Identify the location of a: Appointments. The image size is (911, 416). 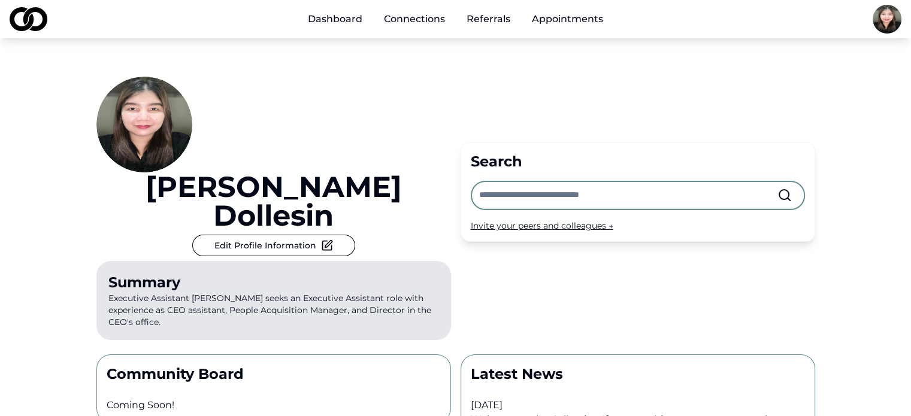
(567, 19).